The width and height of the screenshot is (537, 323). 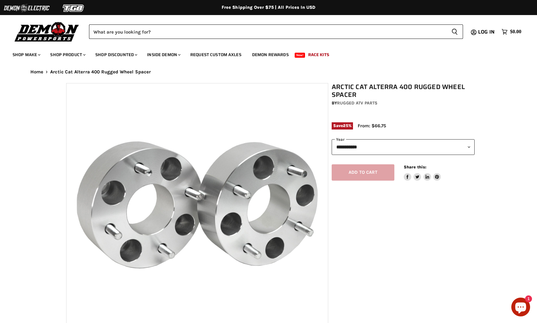 What do you see at coordinates (516, 32) in the screenshot?
I see `span: $0.00` at bounding box center [516, 32].